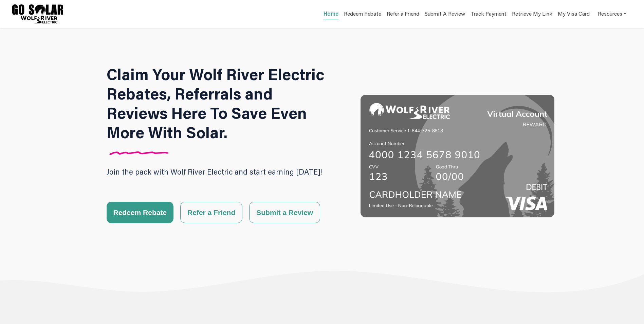  Describe the element at coordinates (488, 15) in the screenshot. I see `a: Track Payment` at that location.